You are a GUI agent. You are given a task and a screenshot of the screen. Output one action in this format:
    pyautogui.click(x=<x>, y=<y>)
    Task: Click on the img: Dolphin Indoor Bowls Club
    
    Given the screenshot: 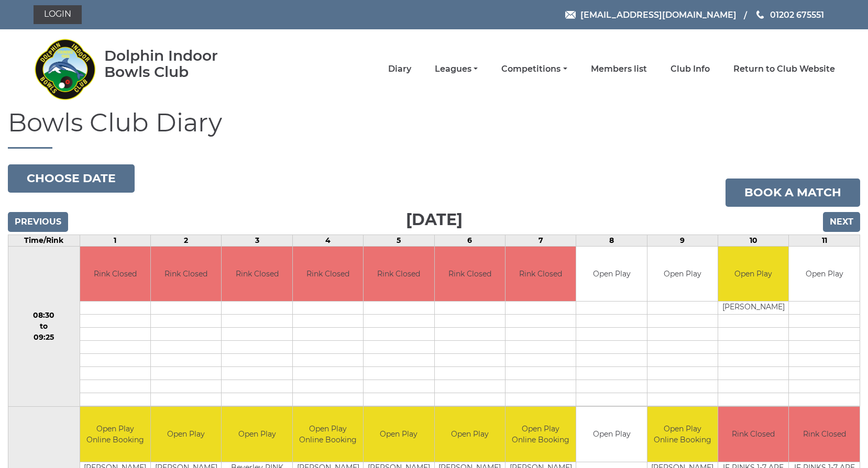 What is the action you would take?
    pyautogui.click(x=65, y=69)
    